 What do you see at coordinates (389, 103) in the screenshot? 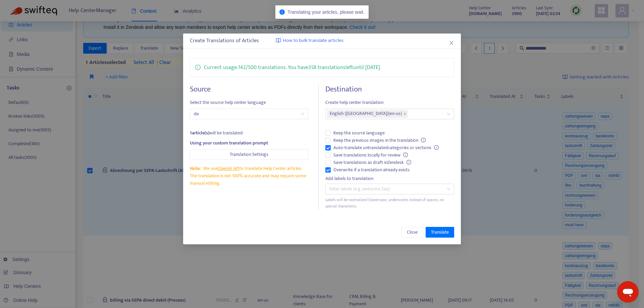
I see `span: Create help center translation` at bounding box center [389, 103].